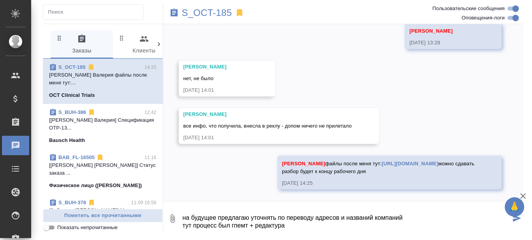 Image resolution: width=532 pixels, height=240 pixels. I want to click on p: 12:42, so click(150, 112).